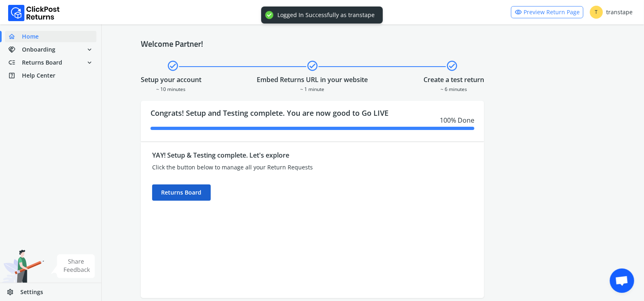 The image size is (644, 301). I want to click on div: ~ 6 minutes, so click(454, 88).